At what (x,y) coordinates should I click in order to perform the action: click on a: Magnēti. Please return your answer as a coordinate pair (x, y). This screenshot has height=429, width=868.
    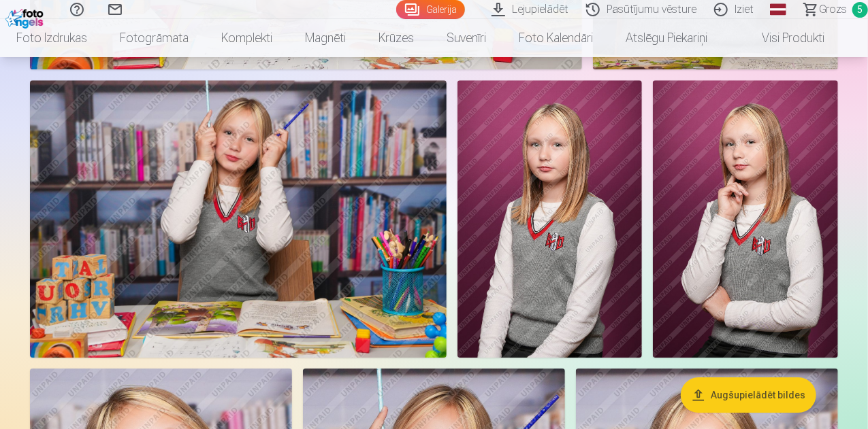
    Looking at the image, I should click on (325, 38).